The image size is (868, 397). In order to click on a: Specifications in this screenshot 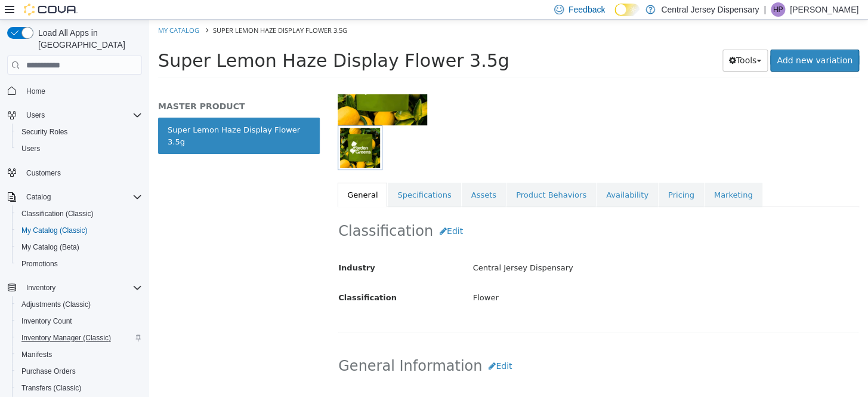, I will do `click(275, 175)`.